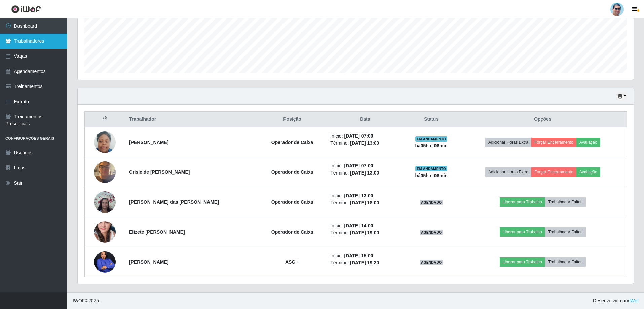 This screenshot has height=309, width=644. I want to click on a: iWof, so click(634, 301).